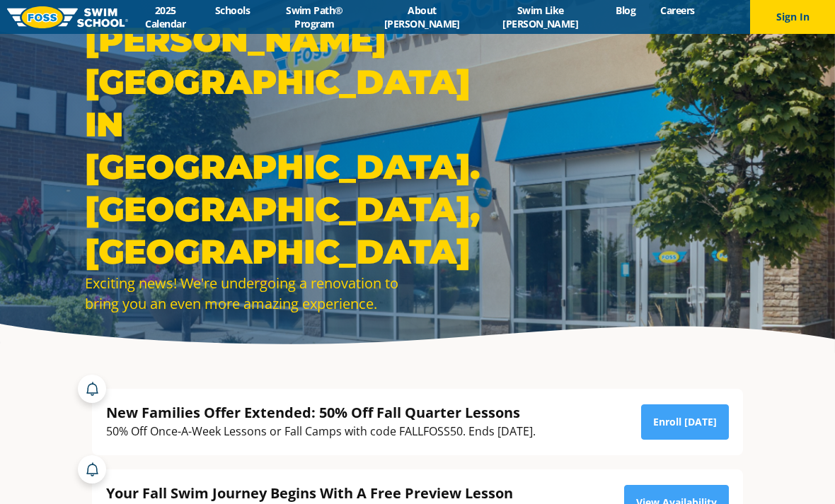  Describe the element at coordinates (677, 10) in the screenshot. I see `a: Careers` at that location.